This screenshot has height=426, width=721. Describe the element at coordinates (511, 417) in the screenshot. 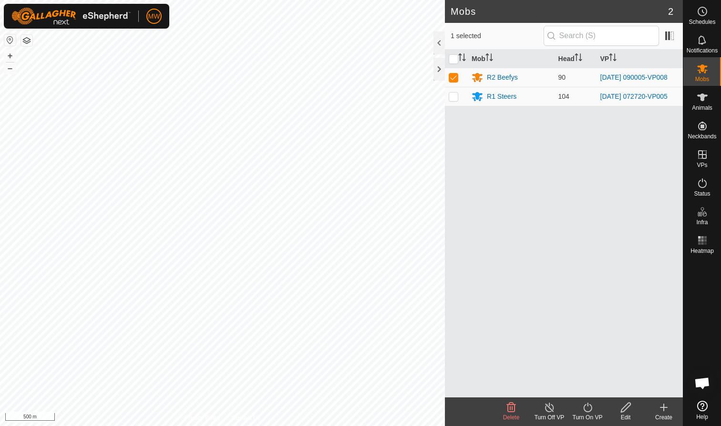

I see `span: Delete` at that location.